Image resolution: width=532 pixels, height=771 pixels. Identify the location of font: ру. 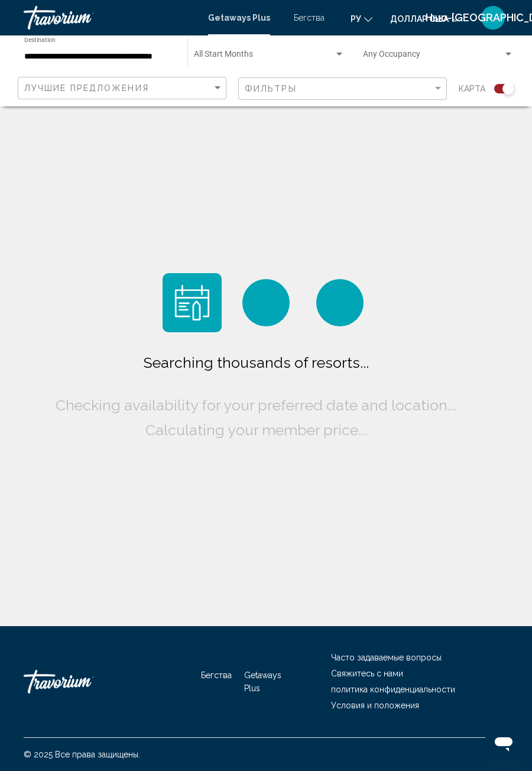
(356, 19).